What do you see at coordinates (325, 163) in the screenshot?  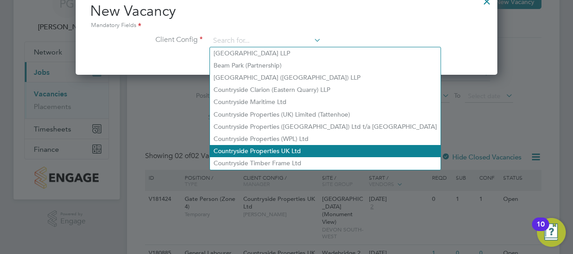 I see `li: Countryside Timber Frame Ltd` at bounding box center [325, 163].